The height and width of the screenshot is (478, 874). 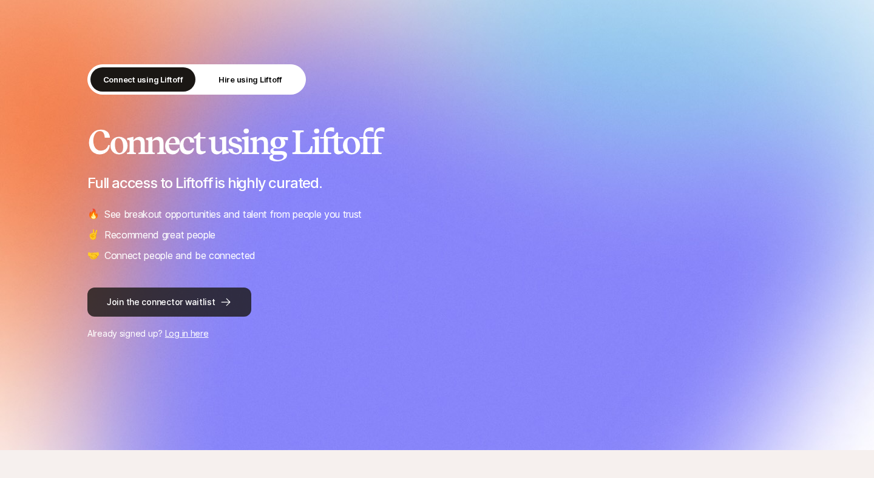 What do you see at coordinates (437, 183) in the screenshot?
I see `p: Full access to Liftoff is highly curated.` at bounding box center [437, 183].